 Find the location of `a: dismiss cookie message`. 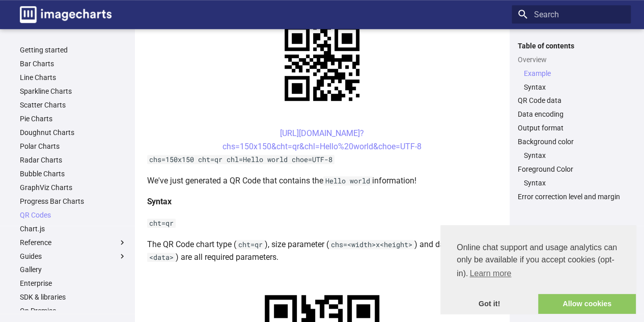

a: dismiss cookie message is located at coordinates (489, 304).